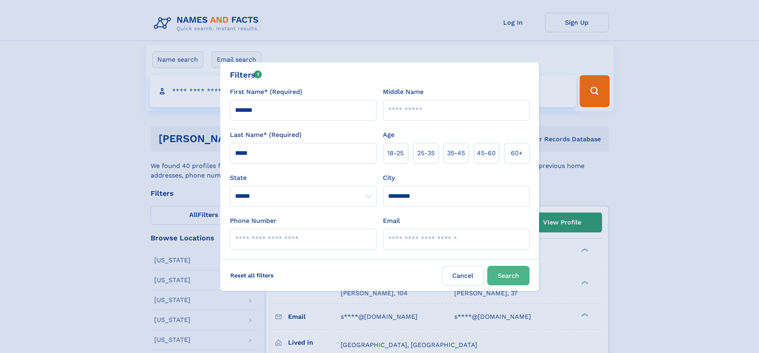 The image size is (759, 353). Describe the element at coordinates (456, 153) in the screenshot. I see `span: 35‑45` at that location.